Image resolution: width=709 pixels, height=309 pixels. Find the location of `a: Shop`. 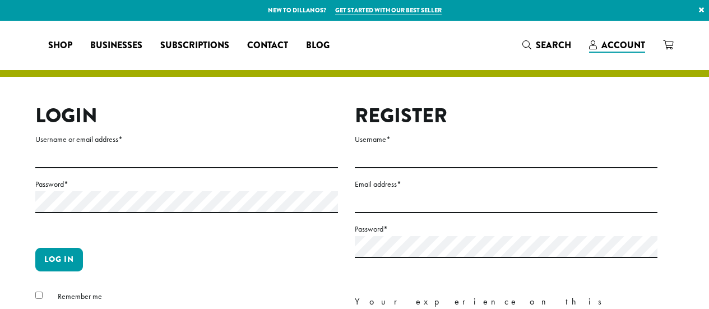

a: Shop is located at coordinates (60, 45).